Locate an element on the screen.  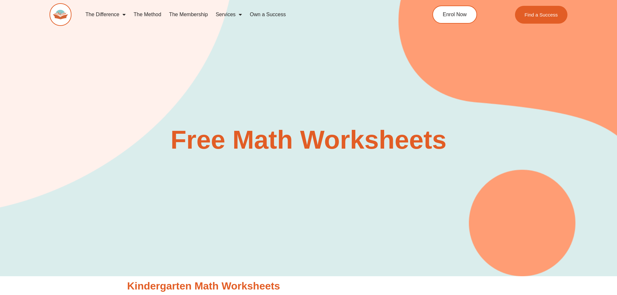
a: The Membership is located at coordinates (188, 15).